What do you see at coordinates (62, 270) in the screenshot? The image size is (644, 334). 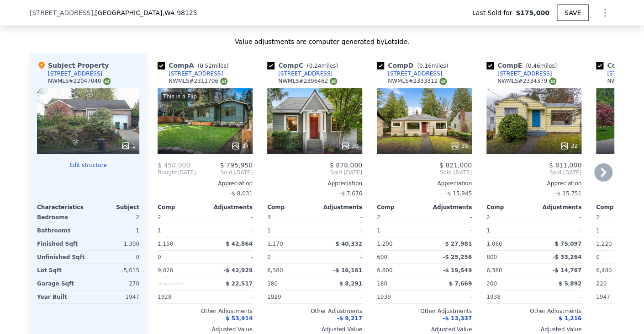 I see `div: Lot Sqft` at bounding box center [62, 270].